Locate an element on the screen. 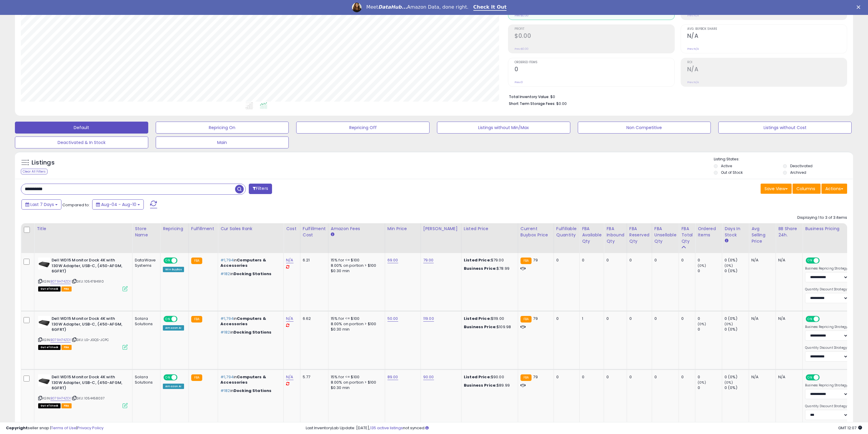 Image resolution: width=868 pixels, height=434 pixels. div: Solara Solutions is located at coordinates (145, 321).